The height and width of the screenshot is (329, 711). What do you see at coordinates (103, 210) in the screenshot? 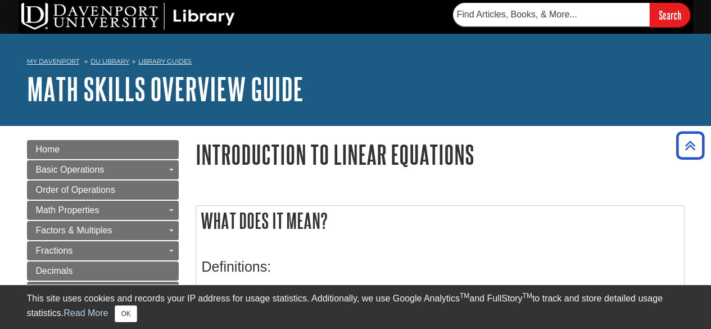
I see `a: Math Properties` at bounding box center [103, 210].